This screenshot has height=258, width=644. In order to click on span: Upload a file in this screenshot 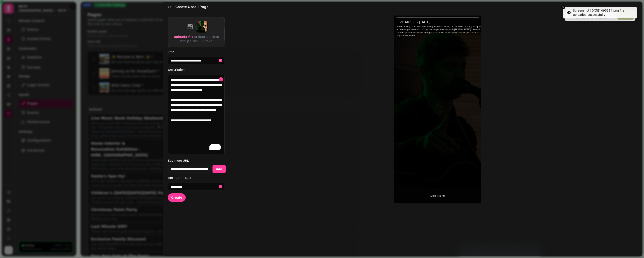, I will do `click(184, 37)`.